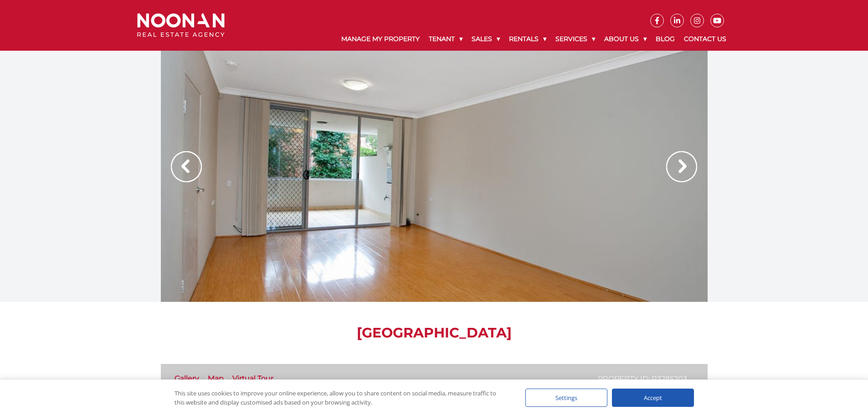 This screenshot has height=416, width=868. What do you see at coordinates (666, 39) in the screenshot?
I see `a: Blog` at bounding box center [666, 39].